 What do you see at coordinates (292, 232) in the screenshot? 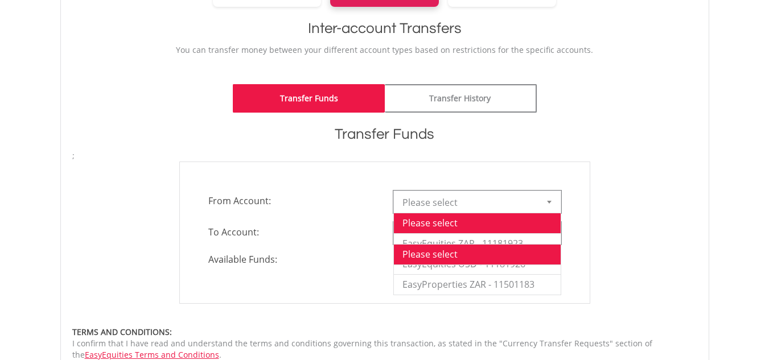
I see `span: To Account:` at bounding box center [292, 232].